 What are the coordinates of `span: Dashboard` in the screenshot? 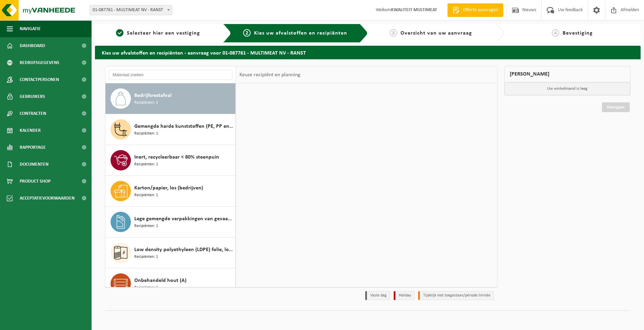 It's located at (32, 45).